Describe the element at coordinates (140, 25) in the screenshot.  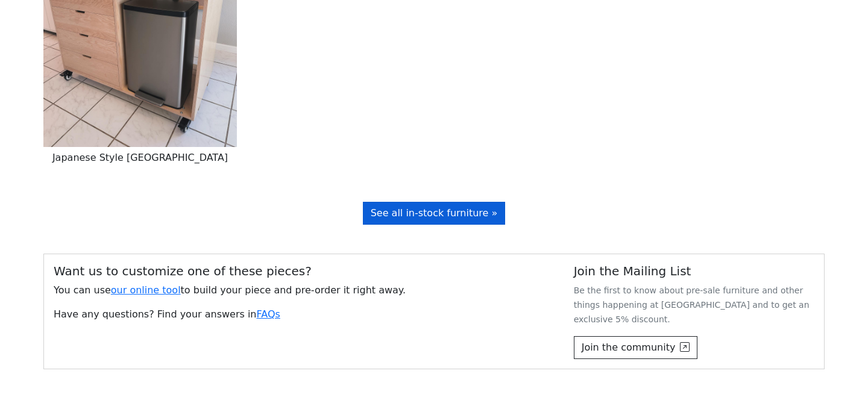
I see `a: Japanese Style Kitchen Island` at that location.